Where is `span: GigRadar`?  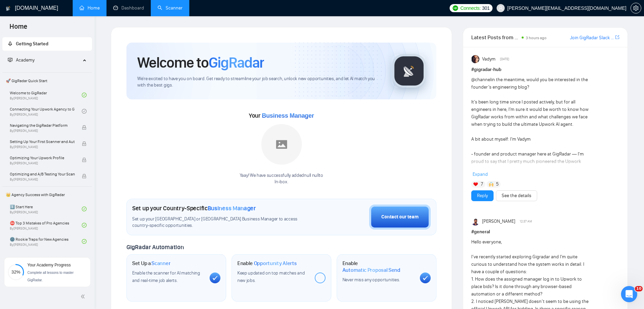
span: GigRadar is located at coordinates (236, 63).